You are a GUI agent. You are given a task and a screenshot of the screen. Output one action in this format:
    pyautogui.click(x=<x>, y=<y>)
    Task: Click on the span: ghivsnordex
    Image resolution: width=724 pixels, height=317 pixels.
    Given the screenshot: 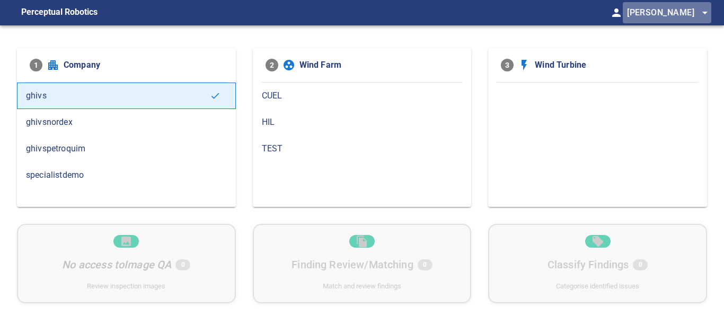 What is the action you would take?
    pyautogui.click(x=126, y=122)
    